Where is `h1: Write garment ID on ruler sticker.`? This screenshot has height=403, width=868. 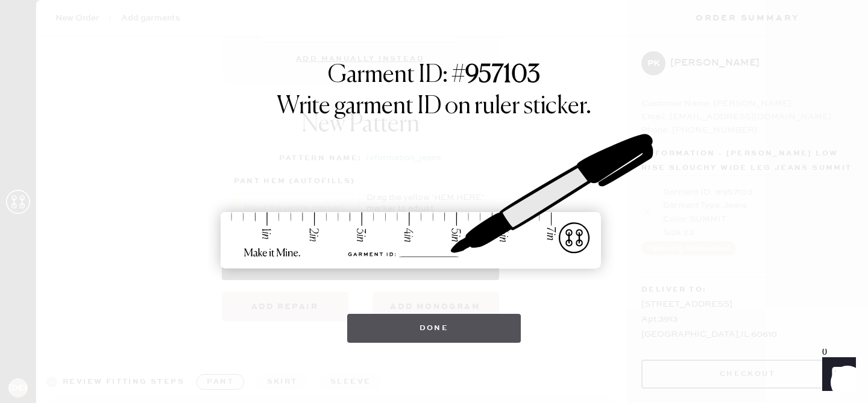
h1: Write garment ID on ruler sticker. is located at coordinates (434, 107).